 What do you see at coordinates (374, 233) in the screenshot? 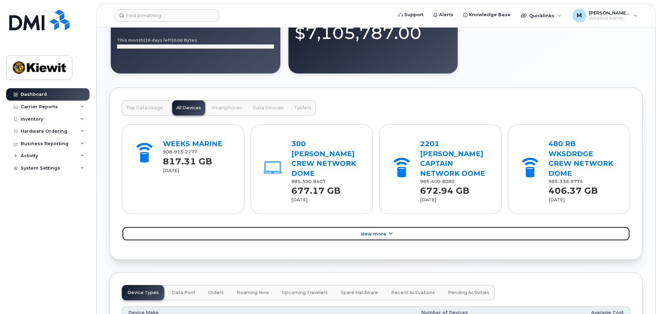
I see `span: View More` at bounding box center [374, 233].